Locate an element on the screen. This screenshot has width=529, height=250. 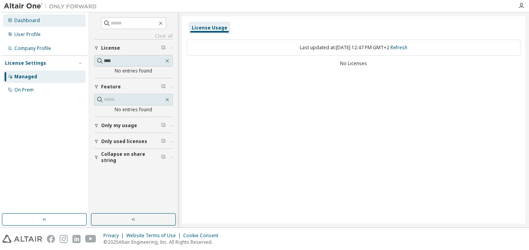
div: Company Profile is located at coordinates (33, 48).